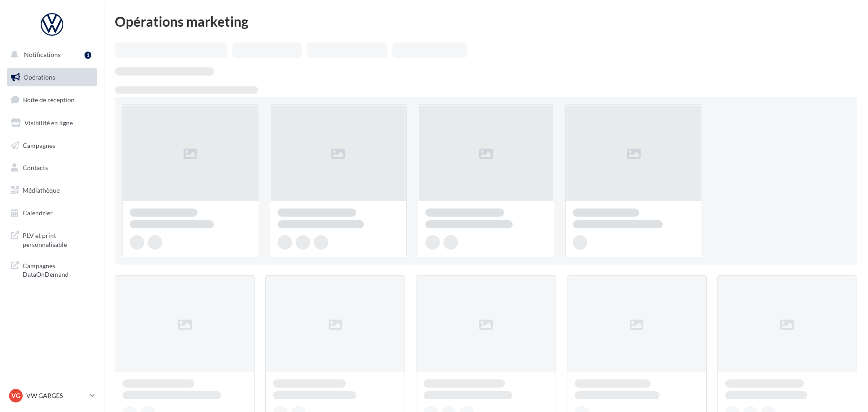 The width and height of the screenshot is (868, 412). Describe the element at coordinates (16, 396) in the screenshot. I see `span: VG` at that location.